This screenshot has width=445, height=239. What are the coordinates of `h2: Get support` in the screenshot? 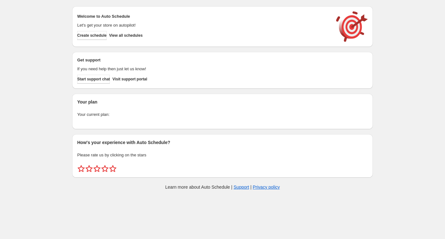 It's located at (204, 60).